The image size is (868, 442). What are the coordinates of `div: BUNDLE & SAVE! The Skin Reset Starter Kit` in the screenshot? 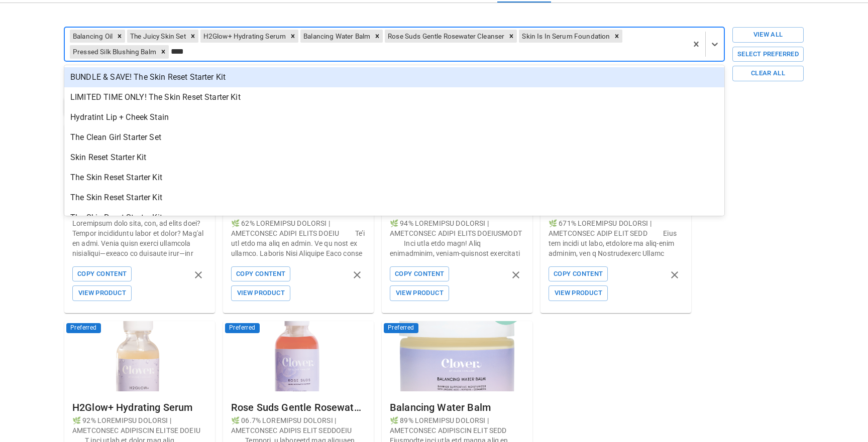 It's located at (394, 77).